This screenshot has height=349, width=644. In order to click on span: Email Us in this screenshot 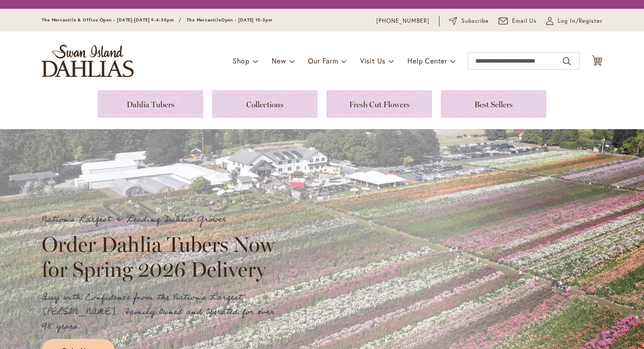, I will do `click(525, 21)`.